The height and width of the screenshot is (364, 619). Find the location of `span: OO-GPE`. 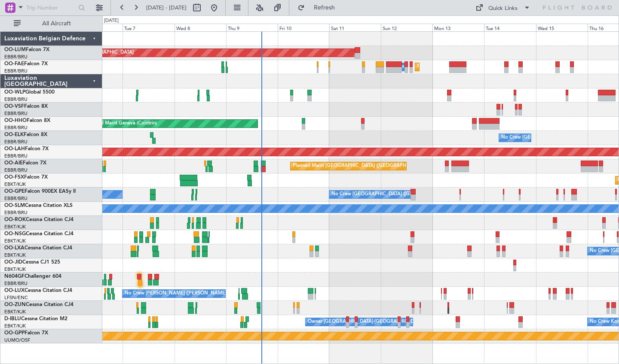

span: OO-GPE is located at coordinates (14, 192).